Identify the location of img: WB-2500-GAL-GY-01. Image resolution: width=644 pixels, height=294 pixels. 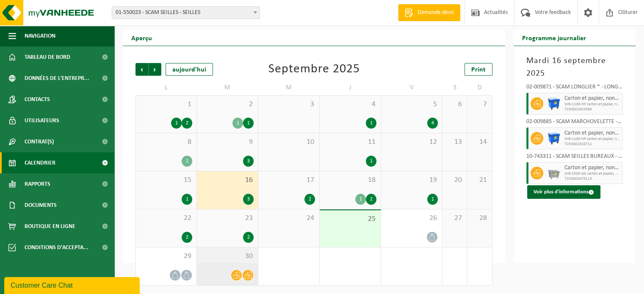
(554, 173).